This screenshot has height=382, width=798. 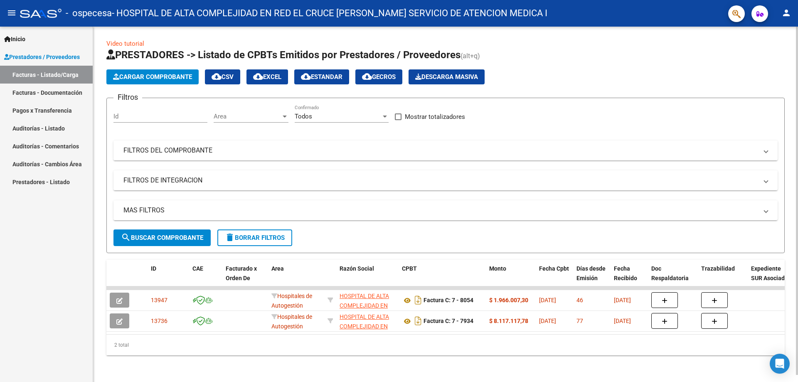 I want to click on span: Facturado x Orden De, so click(x=241, y=273).